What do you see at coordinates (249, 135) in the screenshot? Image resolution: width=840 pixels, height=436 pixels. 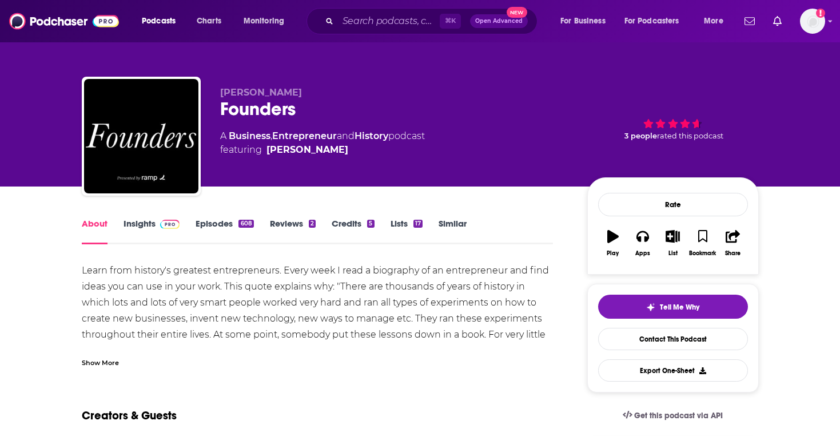 I see `a: Business` at bounding box center [249, 135].